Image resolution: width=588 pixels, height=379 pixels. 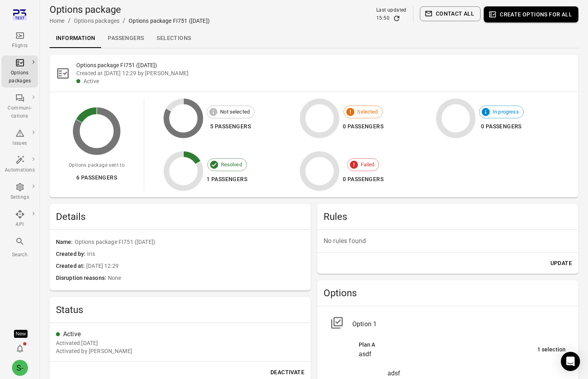 I want to click on span: Not selected, so click(x=235, y=112).